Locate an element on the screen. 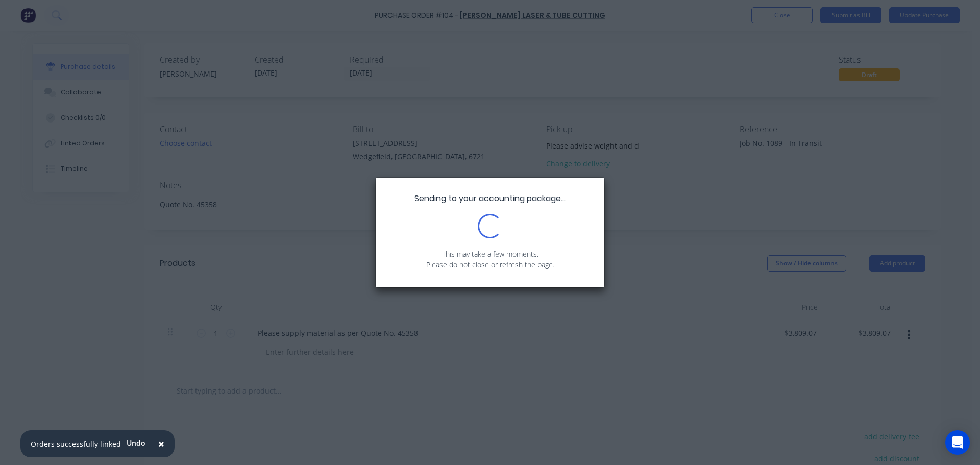 This screenshot has width=980, height=465. span: Sending to your accounting package... is located at coordinates (490, 198).